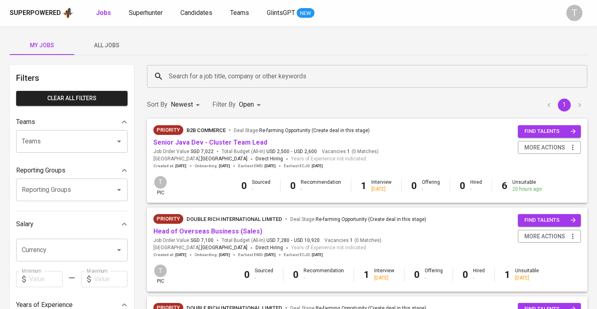 The width and height of the screenshot is (597, 309). What do you see at coordinates (526, 189) in the screenshot?
I see `div: 20 hours ago` at bounding box center [526, 189].